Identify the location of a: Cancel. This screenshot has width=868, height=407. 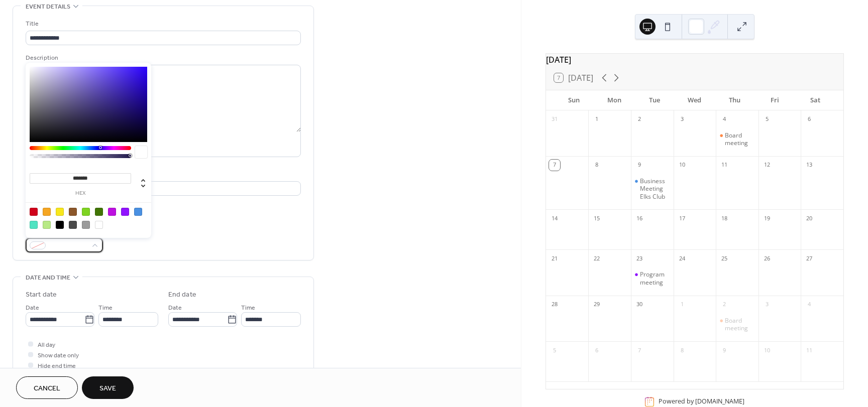
(46, 388).